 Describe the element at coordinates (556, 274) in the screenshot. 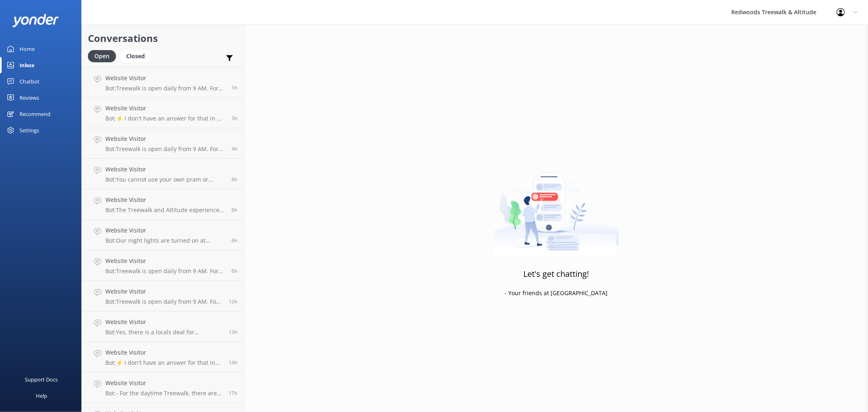

I see `h3: Let's get chatting!` at that location.